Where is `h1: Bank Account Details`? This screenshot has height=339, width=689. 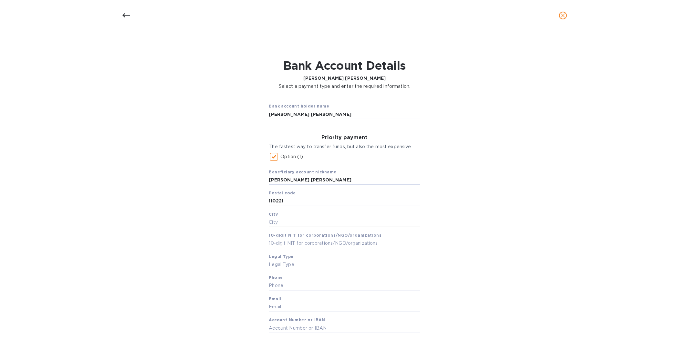
h1: Bank Account Details is located at coordinates (345, 66).